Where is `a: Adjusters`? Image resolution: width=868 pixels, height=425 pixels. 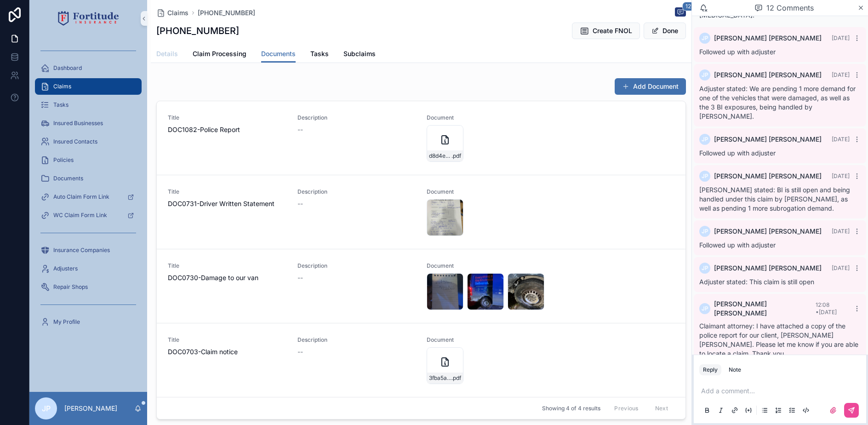 a: Adjusters is located at coordinates (88, 269).